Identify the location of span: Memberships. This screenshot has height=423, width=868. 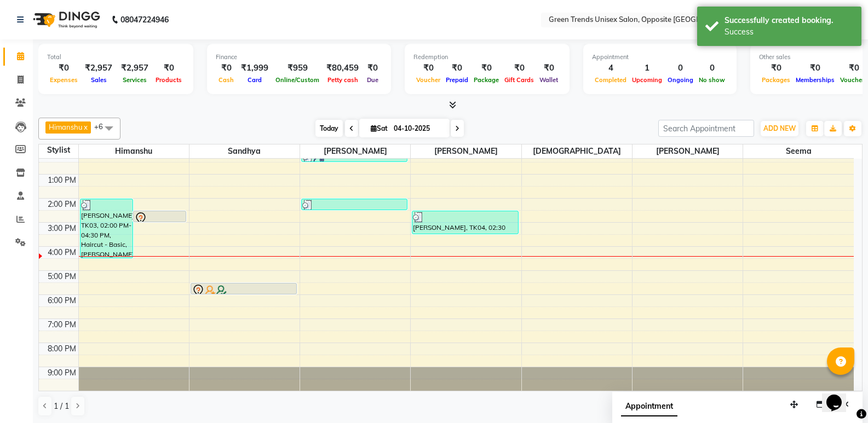
(815, 80).